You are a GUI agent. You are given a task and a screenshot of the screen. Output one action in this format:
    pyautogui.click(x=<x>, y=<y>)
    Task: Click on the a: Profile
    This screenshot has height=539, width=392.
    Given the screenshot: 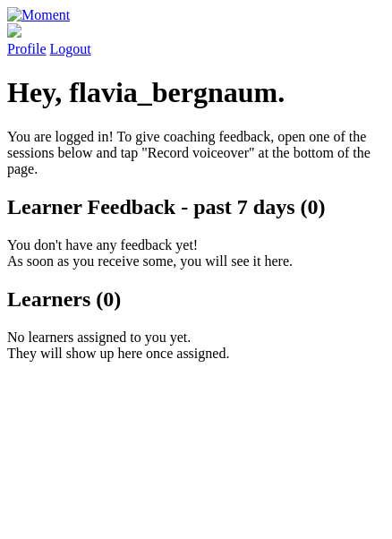 What is the action you would take?
    pyautogui.click(x=196, y=39)
    